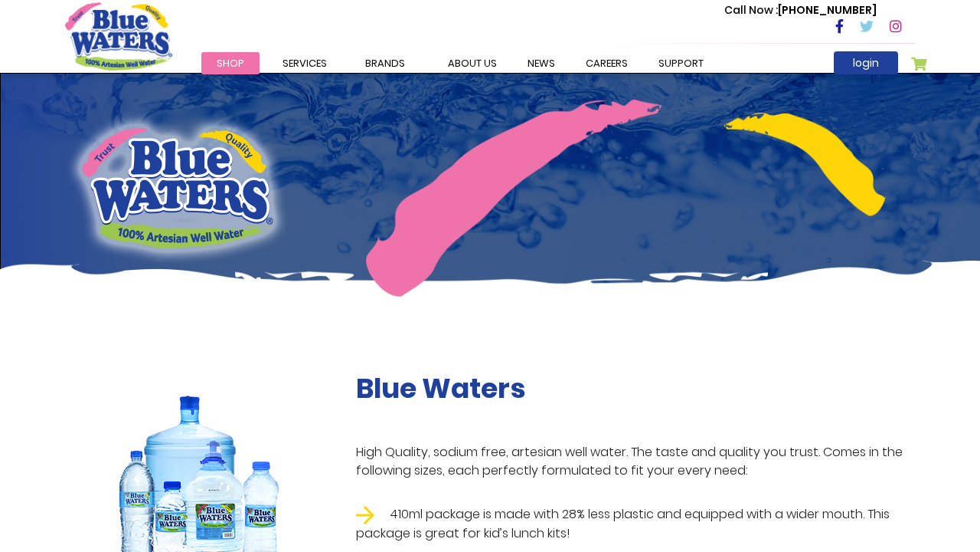  Describe the element at coordinates (866, 63) in the screenshot. I see `a: login` at that location.